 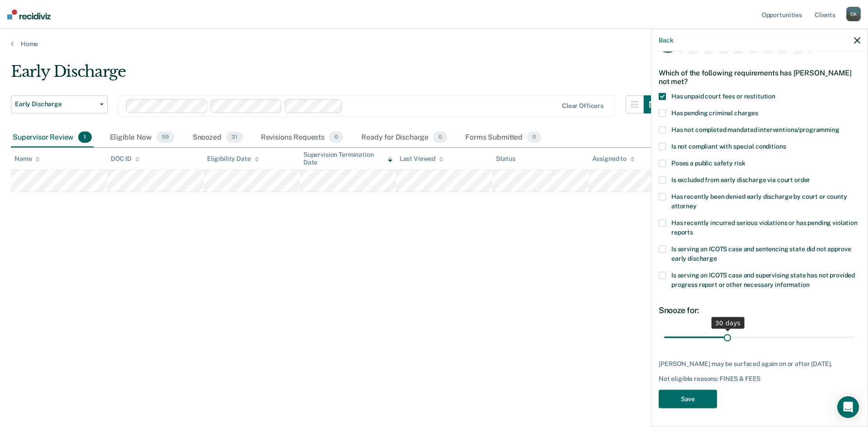 What do you see at coordinates (217, 138) in the screenshot?
I see `div: Snoozed` at bounding box center [217, 138].